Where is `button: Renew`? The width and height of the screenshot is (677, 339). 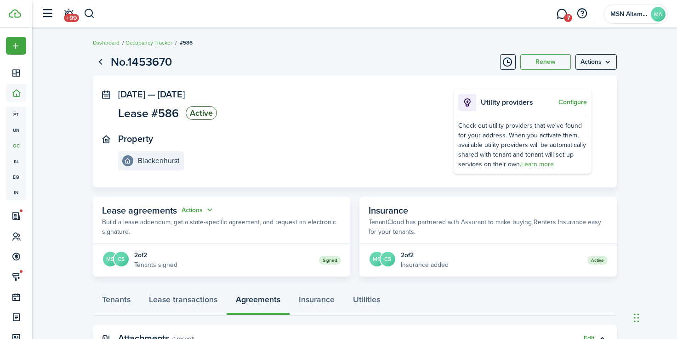 button: Renew is located at coordinates (545, 62).